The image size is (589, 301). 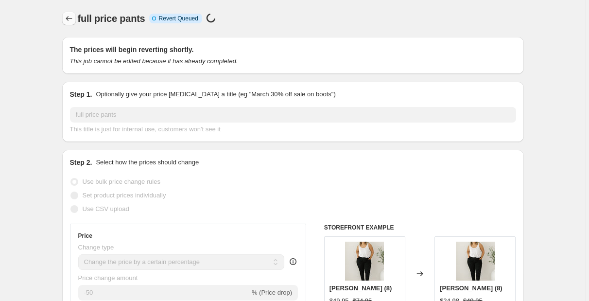 I want to click on span: Set product prices individually, so click(x=124, y=195).